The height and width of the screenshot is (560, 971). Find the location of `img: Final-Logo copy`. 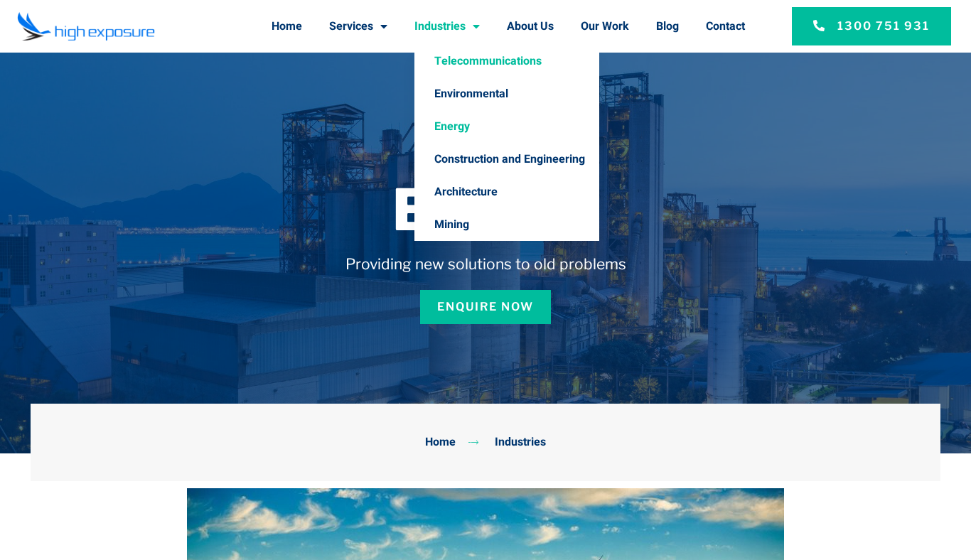

img: Final-Logo copy is located at coordinates (86, 26).